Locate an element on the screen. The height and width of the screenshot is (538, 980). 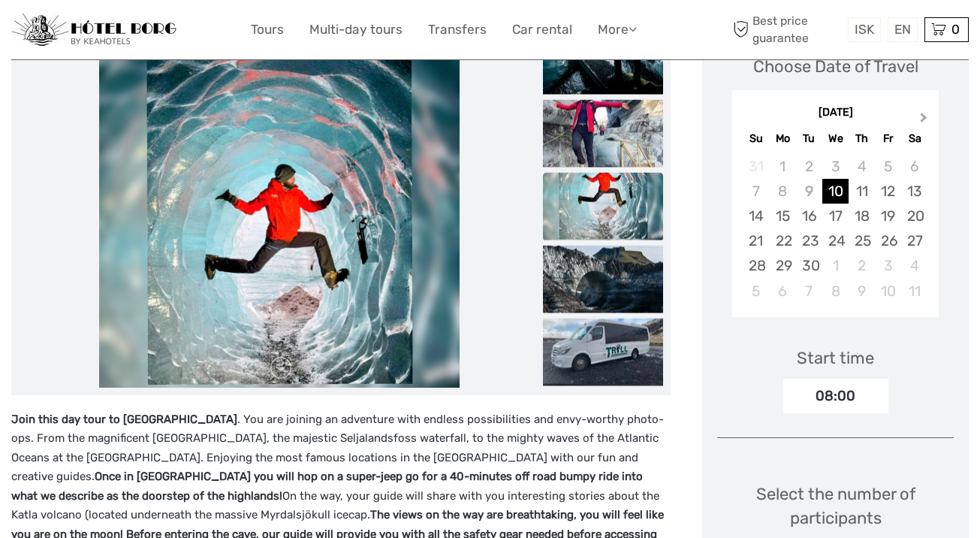
p: We're away right now. Please check back later! is located at coordinates (95, 33).